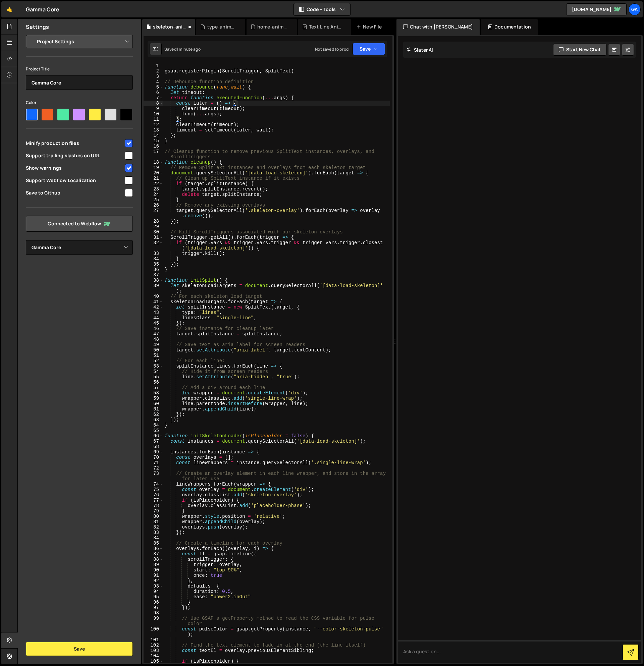 This screenshot has width=644, height=666. What do you see at coordinates (153, 213) in the screenshot?
I see `div: 27` at bounding box center [153, 213].